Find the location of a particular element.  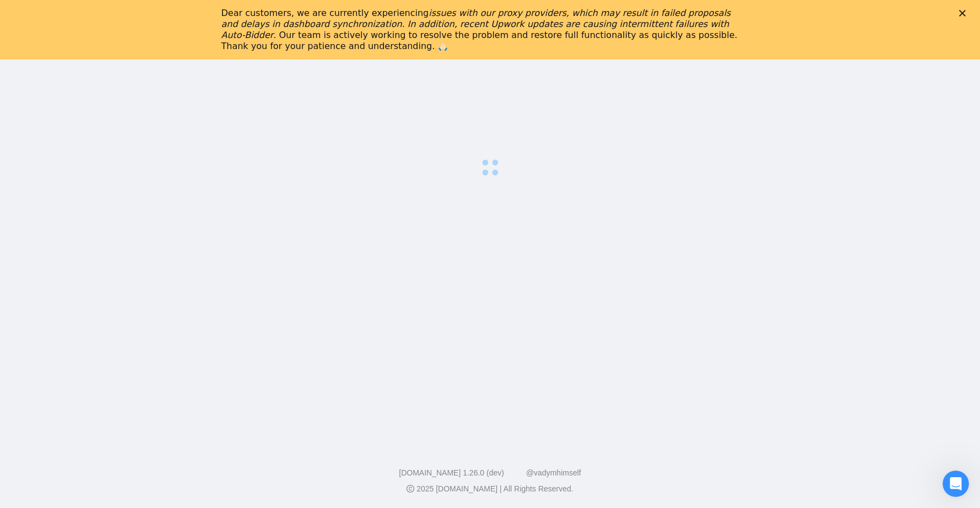

a: @vadymhimself is located at coordinates (554, 472).